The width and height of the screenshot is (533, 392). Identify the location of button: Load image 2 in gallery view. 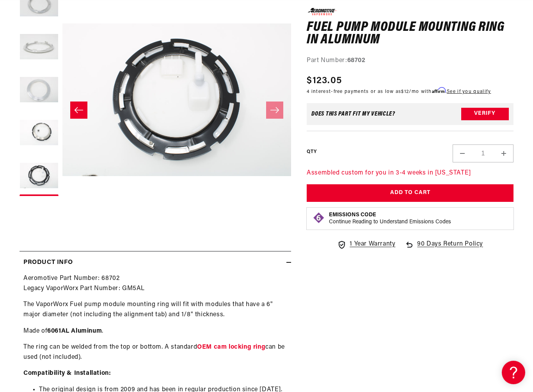
(39, 47).